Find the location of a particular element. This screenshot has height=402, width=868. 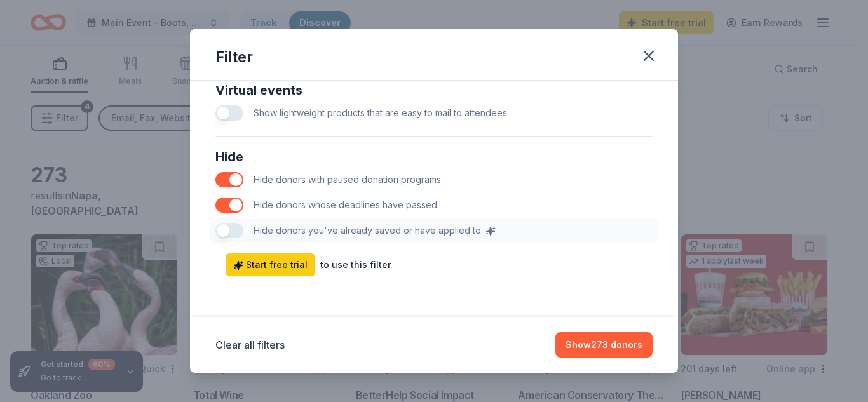

button: Show273 donors is located at coordinates (604, 345).